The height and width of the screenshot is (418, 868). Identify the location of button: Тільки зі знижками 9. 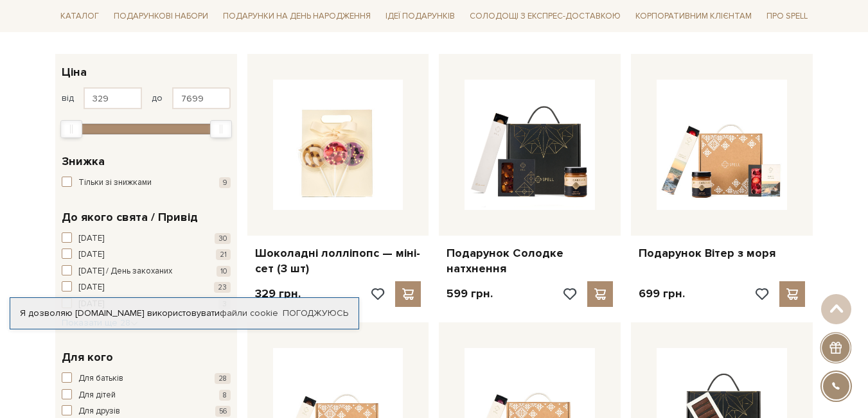
(146, 183).